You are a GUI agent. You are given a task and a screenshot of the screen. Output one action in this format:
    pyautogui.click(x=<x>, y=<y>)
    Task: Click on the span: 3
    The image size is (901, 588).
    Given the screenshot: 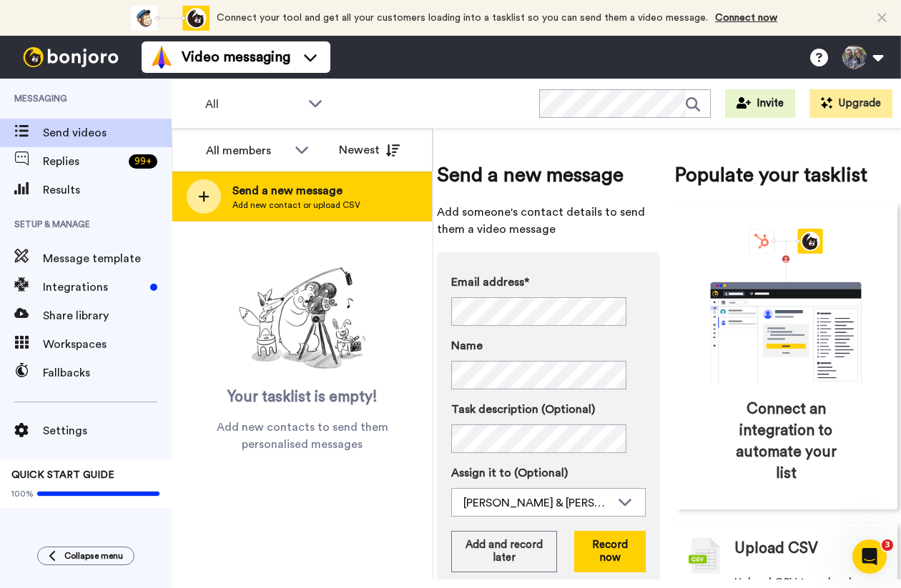 What is the action you would take?
    pyautogui.click(x=887, y=546)
    